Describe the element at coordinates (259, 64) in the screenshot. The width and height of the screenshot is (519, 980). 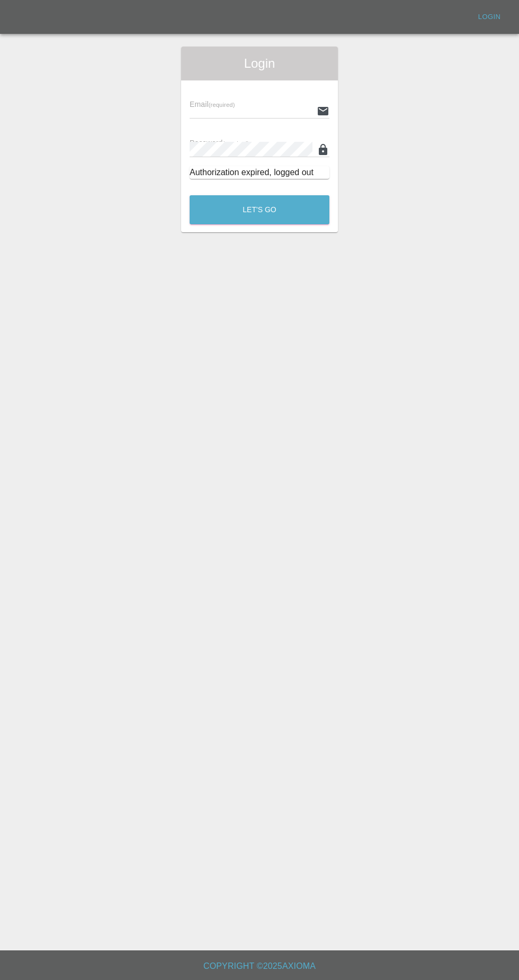
I see `span: Login` at that location.